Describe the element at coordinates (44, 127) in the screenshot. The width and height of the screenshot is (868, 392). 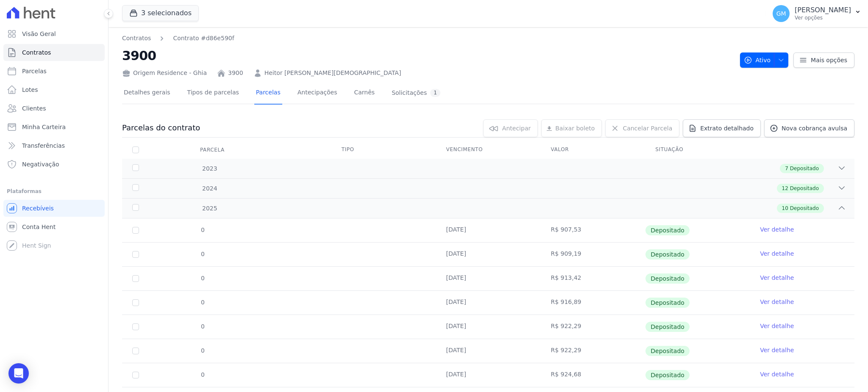
I see `span: Minha Carteira` at that location.